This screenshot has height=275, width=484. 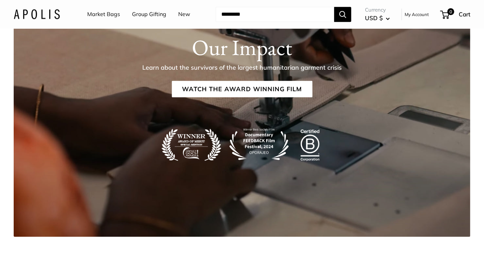 I want to click on span: USD $, so click(x=374, y=18).